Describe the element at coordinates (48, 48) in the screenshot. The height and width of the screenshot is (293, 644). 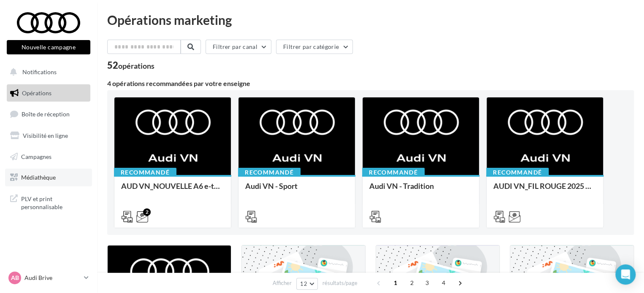
I see `button: Nouvelle campagne` at that location.